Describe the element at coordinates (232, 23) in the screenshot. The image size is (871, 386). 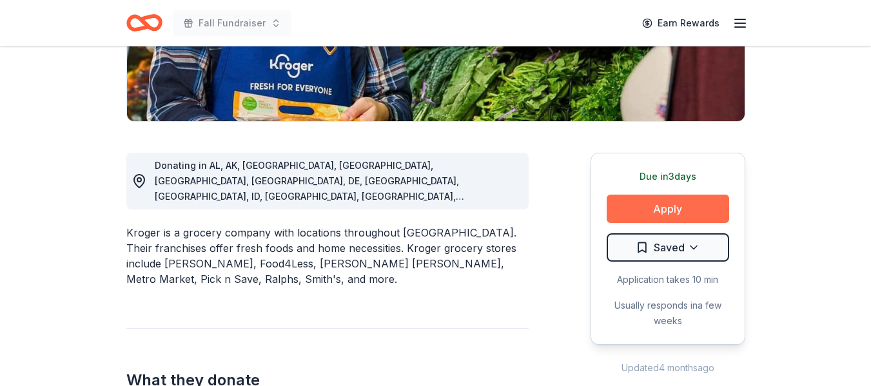
I see `button: Fall Fundraiser` at that location.